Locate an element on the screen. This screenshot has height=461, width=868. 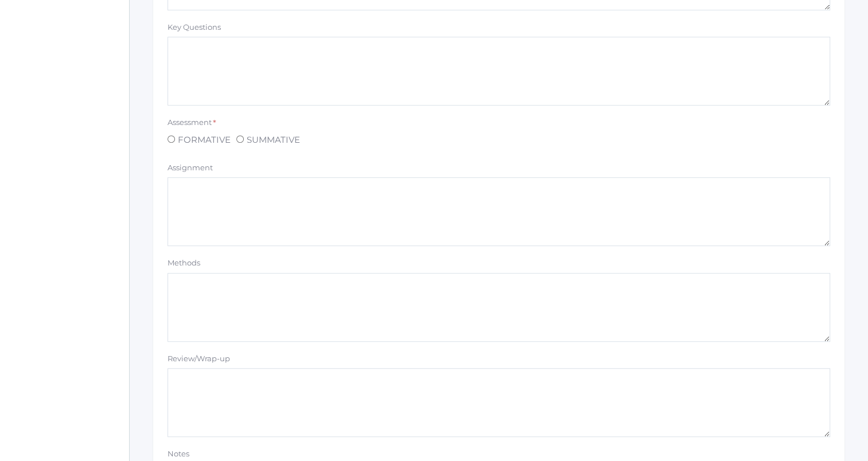
label: Review/Wrap-up is located at coordinates (198, 360).